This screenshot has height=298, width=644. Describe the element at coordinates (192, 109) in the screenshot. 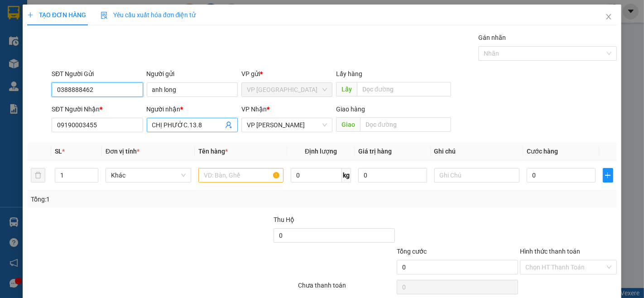

I see `div: Người nhận` at that location.